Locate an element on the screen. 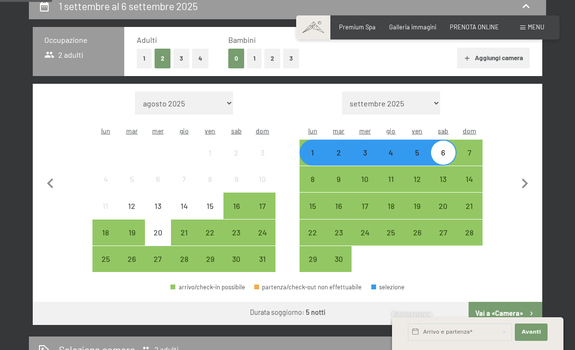 Image resolution: width=575 pixels, height=350 pixels. abbr: domenica is located at coordinates (262, 130).